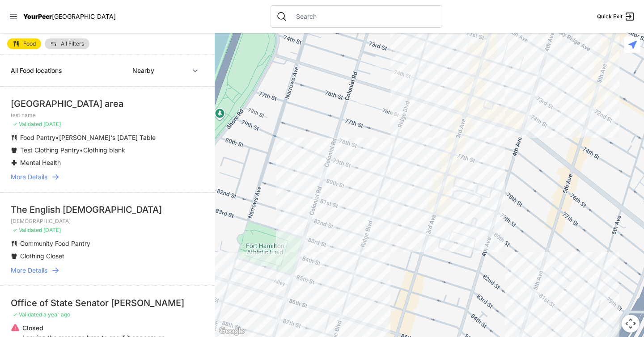 This screenshot has width=644, height=337. Describe the element at coordinates (38, 137) in the screenshot. I see `span: Food Pantry` at that location.